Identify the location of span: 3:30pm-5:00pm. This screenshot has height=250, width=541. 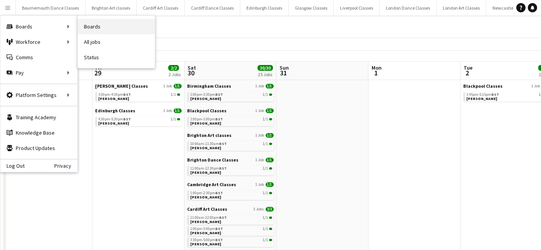
(207, 240).